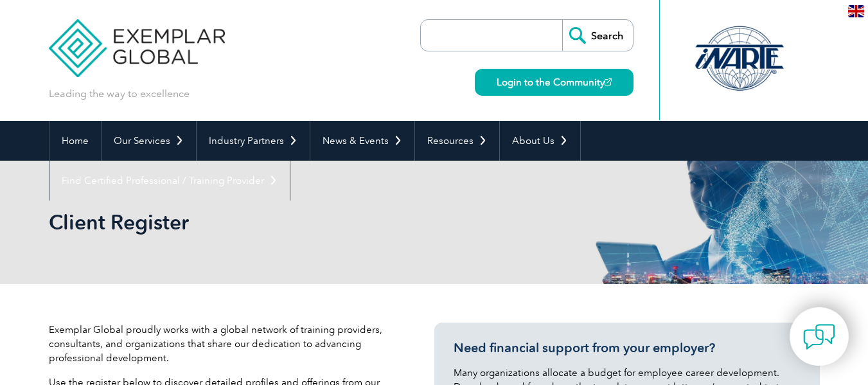 The height and width of the screenshot is (385, 868). I want to click on a: News & Events, so click(363, 141).